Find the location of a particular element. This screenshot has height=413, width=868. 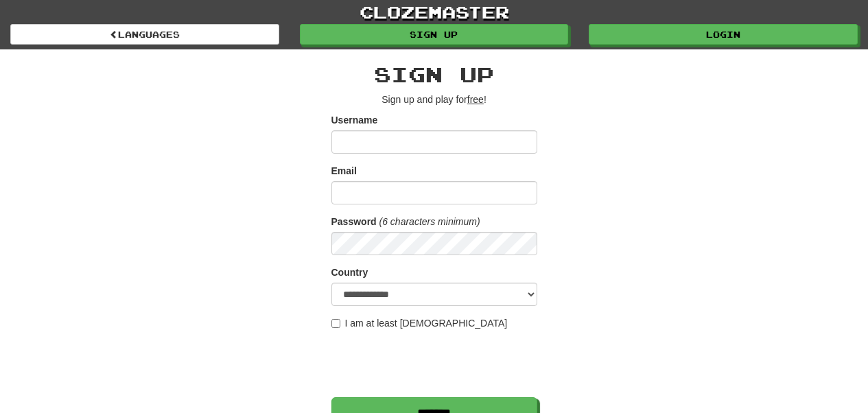

label: Username is located at coordinates (355, 120).